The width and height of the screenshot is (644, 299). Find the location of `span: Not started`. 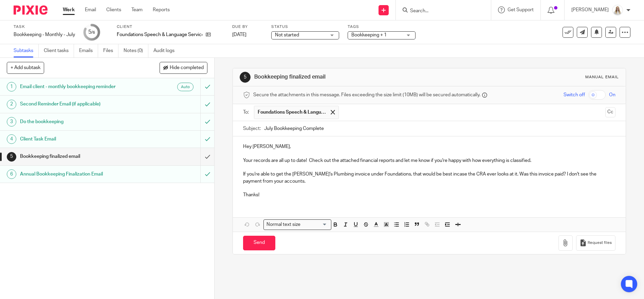

span: Not started is located at coordinates (287, 35).